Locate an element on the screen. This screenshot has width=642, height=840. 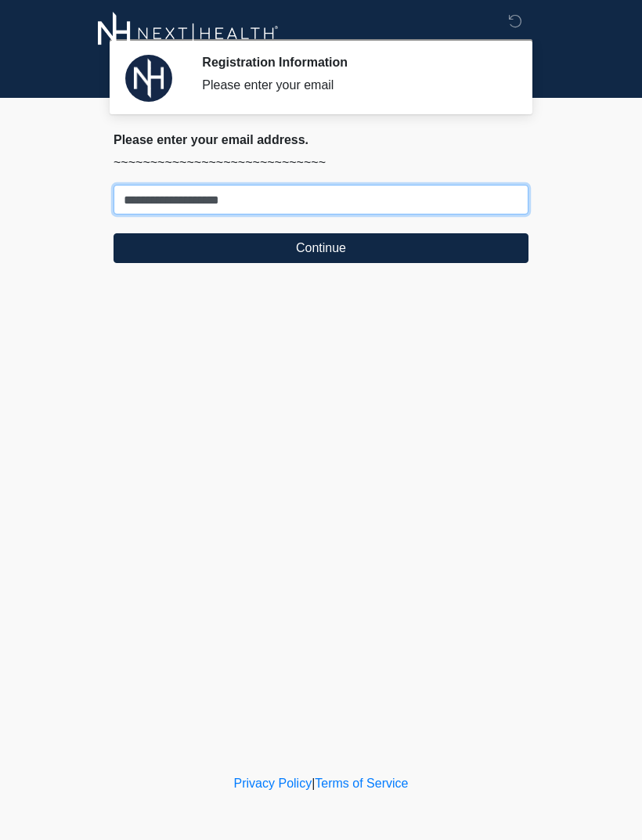
a: Privacy Policy is located at coordinates (274, 783).